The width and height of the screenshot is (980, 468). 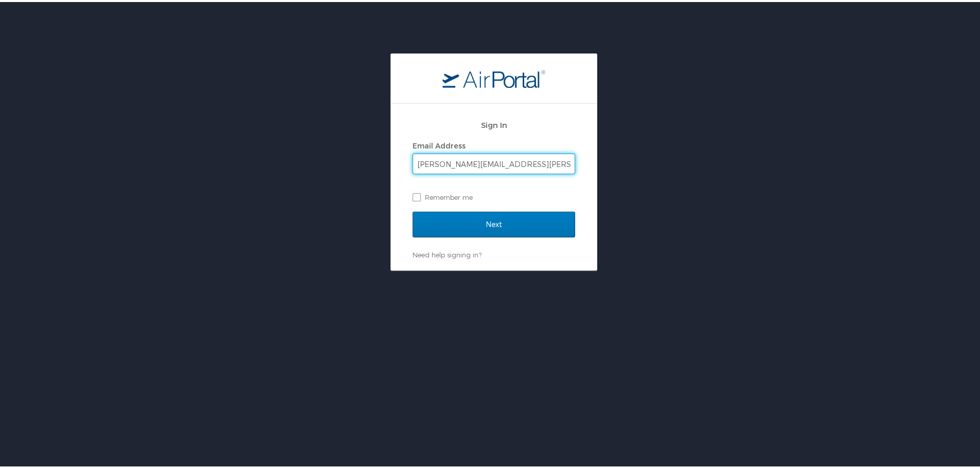 I want to click on input: Next, so click(x=494, y=223).